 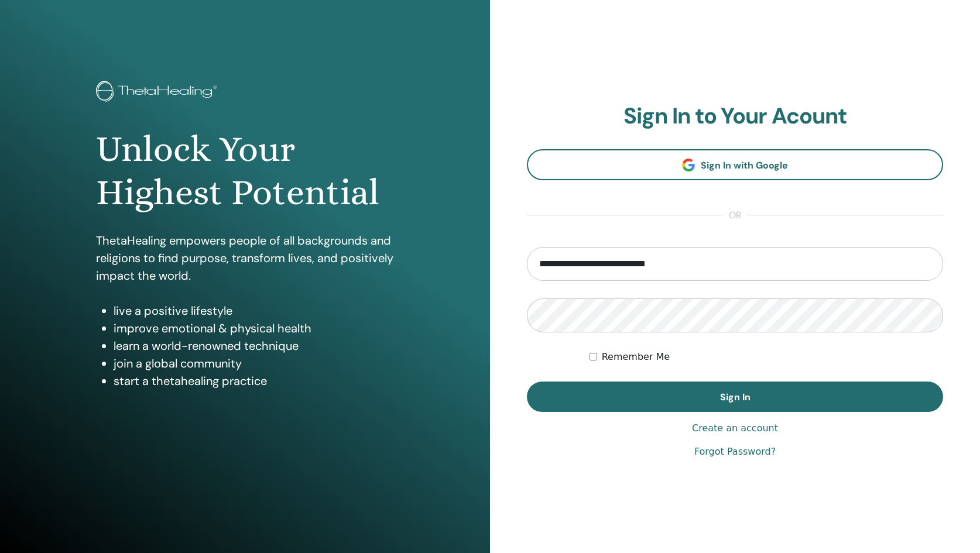 What do you see at coordinates (735, 165) in the screenshot?
I see `a: Sign In with Google` at bounding box center [735, 165].